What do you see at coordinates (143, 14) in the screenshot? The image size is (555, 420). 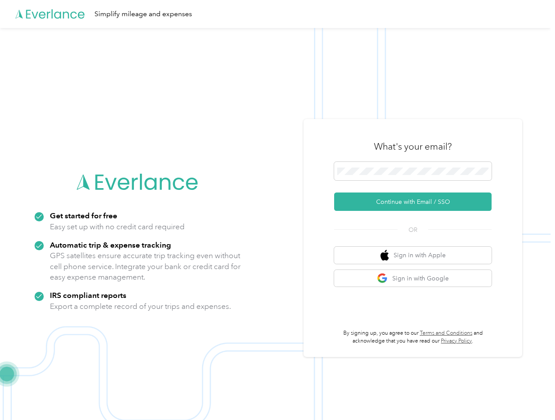 I see `div: Simplify mileage and expenses` at bounding box center [143, 14].